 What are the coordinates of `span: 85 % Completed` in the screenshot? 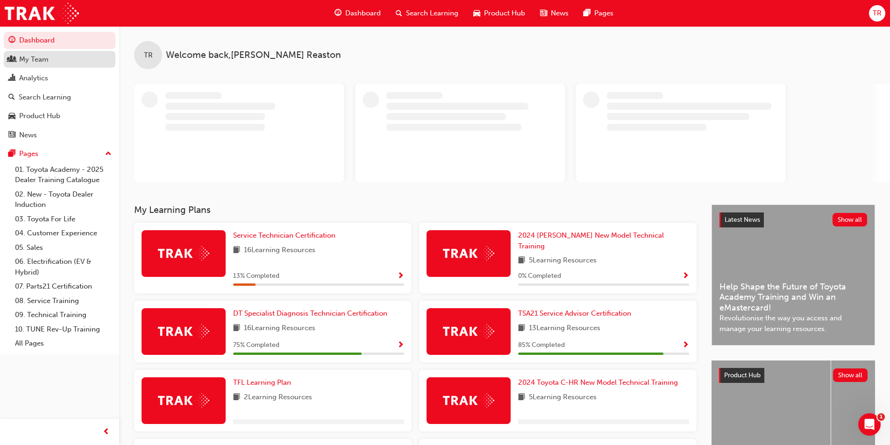 It's located at (541, 345).